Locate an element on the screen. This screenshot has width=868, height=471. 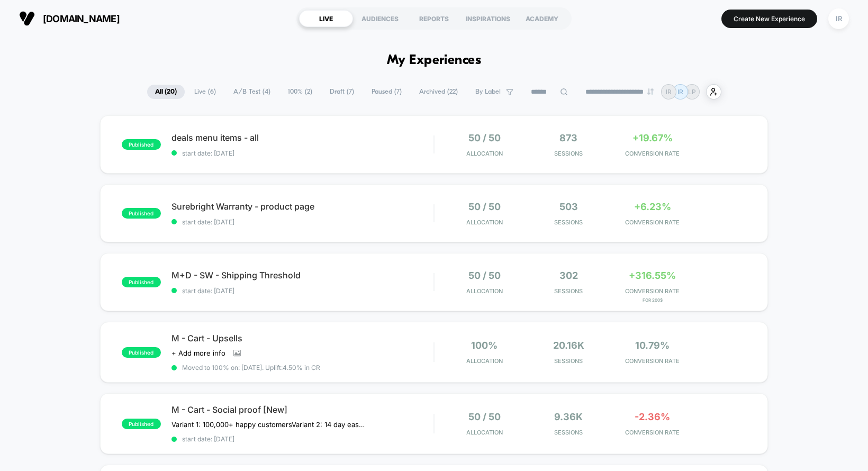
span: 9.36k is located at coordinates (568, 416).